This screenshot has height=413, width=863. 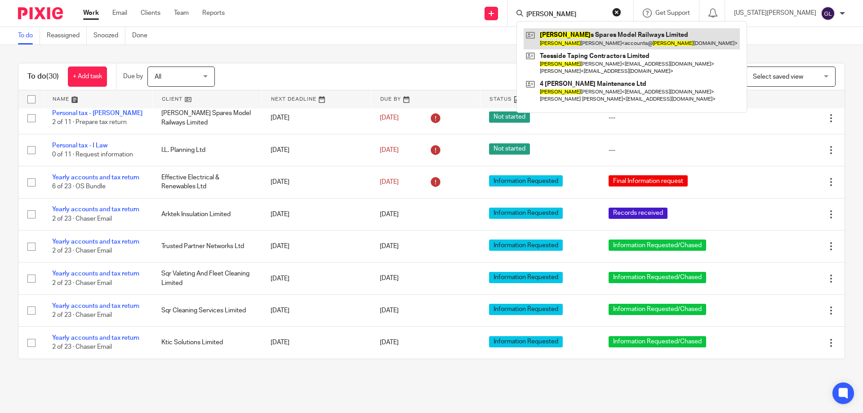 What do you see at coordinates (87, 76) in the screenshot?
I see `a: + Add task` at bounding box center [87, 76].